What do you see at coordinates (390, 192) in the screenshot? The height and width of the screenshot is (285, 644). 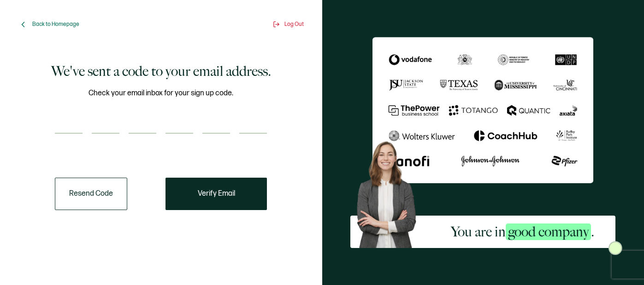 I see `img: Sertifier Signup - You are in <span class="strong-h">good company</span>. Hero` at bounding box center [390, 192].